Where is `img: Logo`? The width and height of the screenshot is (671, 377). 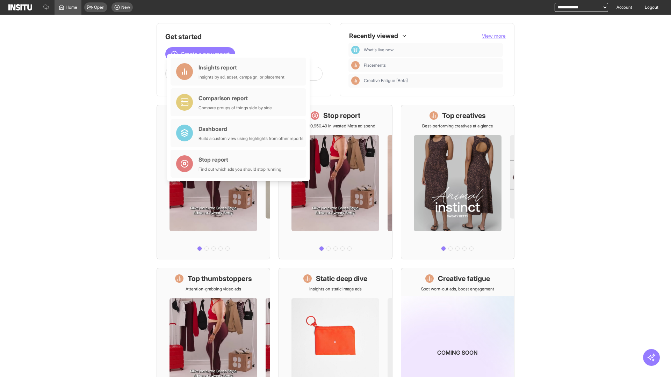 img: Logo is located at coordinates (20, 7).